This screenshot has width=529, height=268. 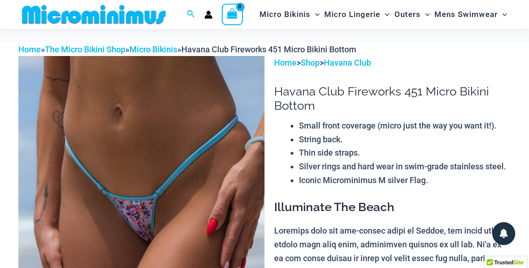 What do you see at coordinates (392, 208) in the screenshot?
I see `h3: Illuminate The Beach` at bounding box center [392, 208].